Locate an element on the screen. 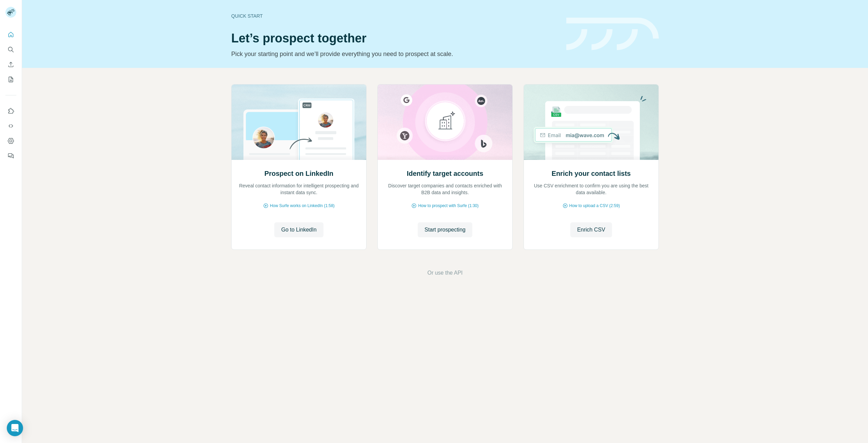 Image resolution: width=868 pixels, height=443 pixels. h2: Prospect on LinkedIn is located at coordinates (299, 173).